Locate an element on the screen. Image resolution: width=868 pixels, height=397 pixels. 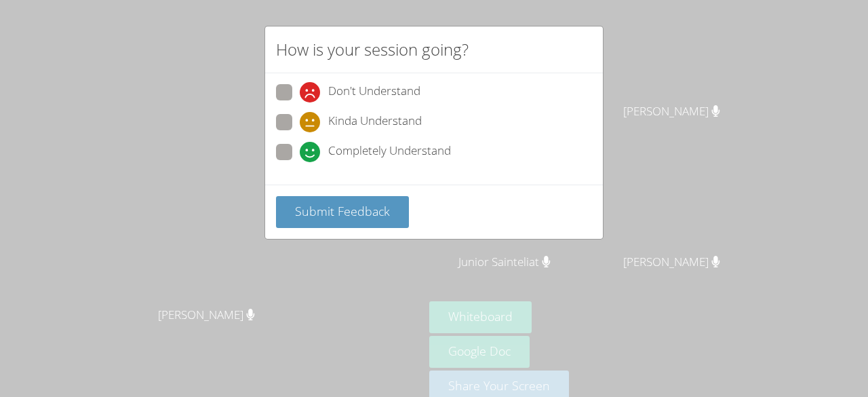
span: Completely Understand is located at coordinates (389, 152).